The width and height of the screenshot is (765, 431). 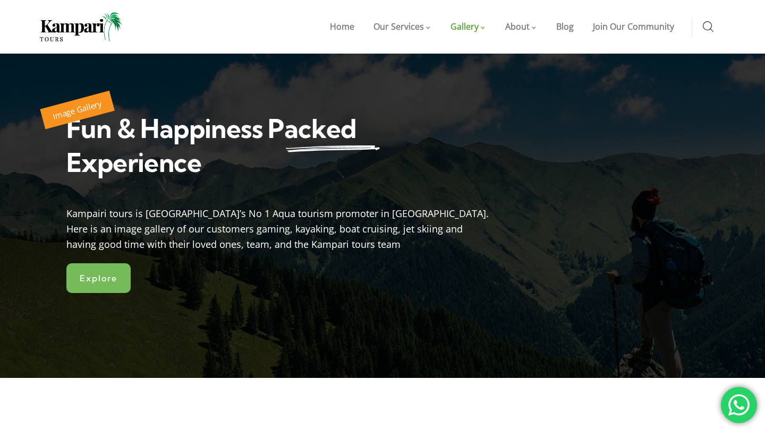 I want to click on img: Home, so click(x=81, y=27).